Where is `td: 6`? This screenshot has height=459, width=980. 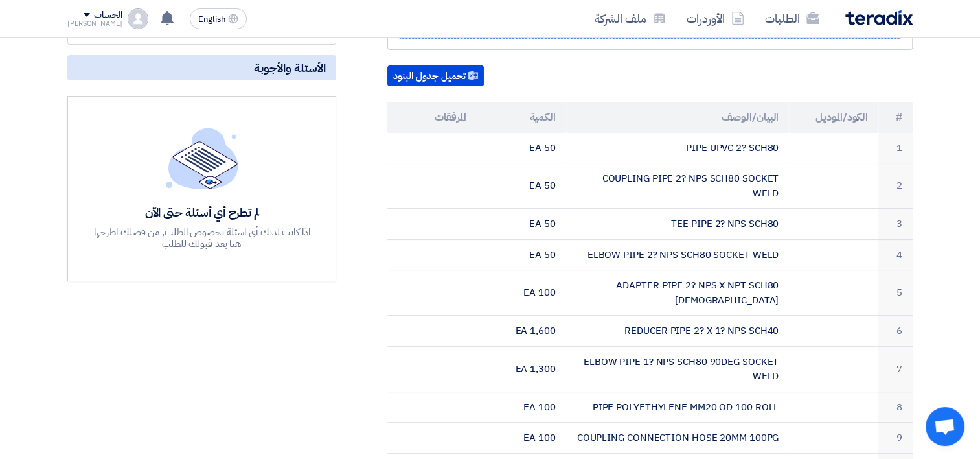 td: 6 is located at coordinates (895, 332).